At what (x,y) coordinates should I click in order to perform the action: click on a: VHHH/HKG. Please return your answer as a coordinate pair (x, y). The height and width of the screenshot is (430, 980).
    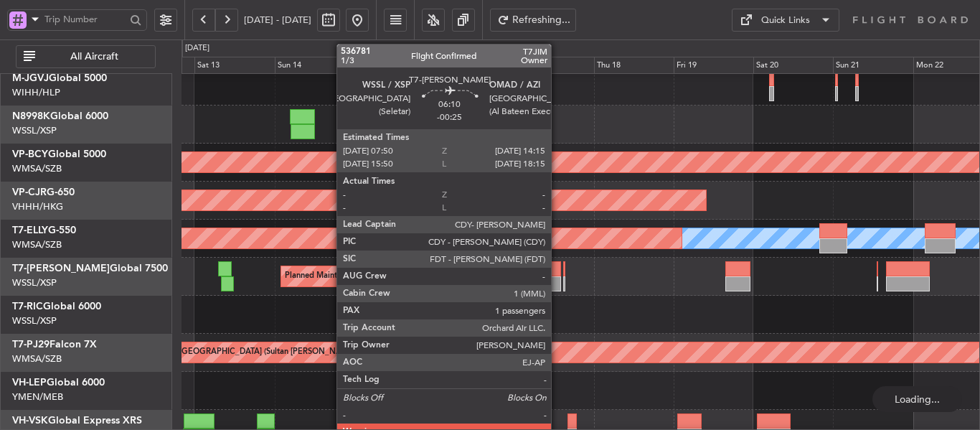
    Looking at the image, I should click on (37, 206).